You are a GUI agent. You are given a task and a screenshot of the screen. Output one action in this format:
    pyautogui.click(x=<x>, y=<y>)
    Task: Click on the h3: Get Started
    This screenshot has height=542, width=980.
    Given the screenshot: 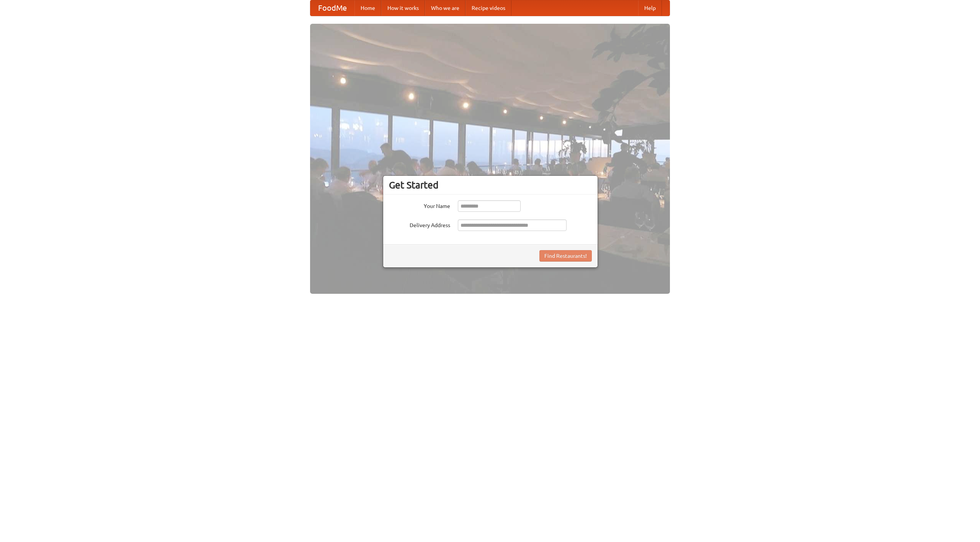 What is the action you would take?
    pyautogui.click(x=490, y=185)
    